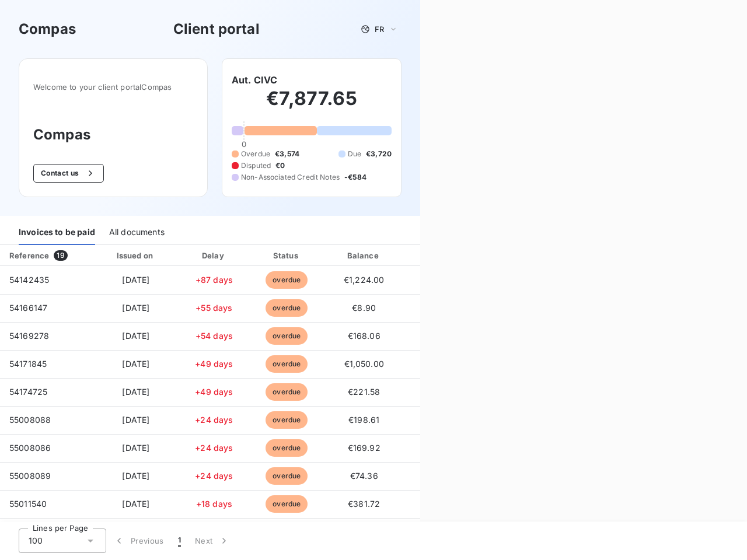 The image size is (747, 560). Describe the element at coordinates (29, 475) in the screenshot. I see `span: 55008089` at that location.